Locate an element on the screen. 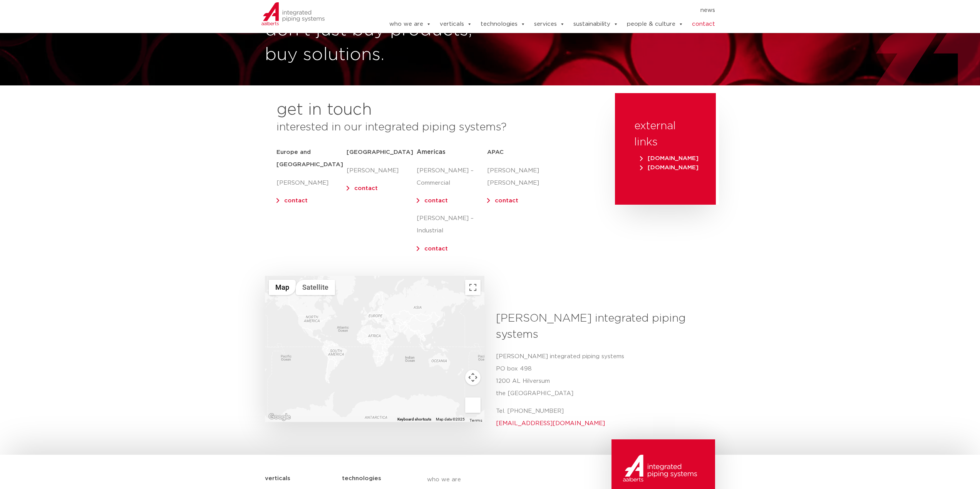 The width and height of the screenshot is (980, 489). h5: verticals is located at coordinates (277, 479).